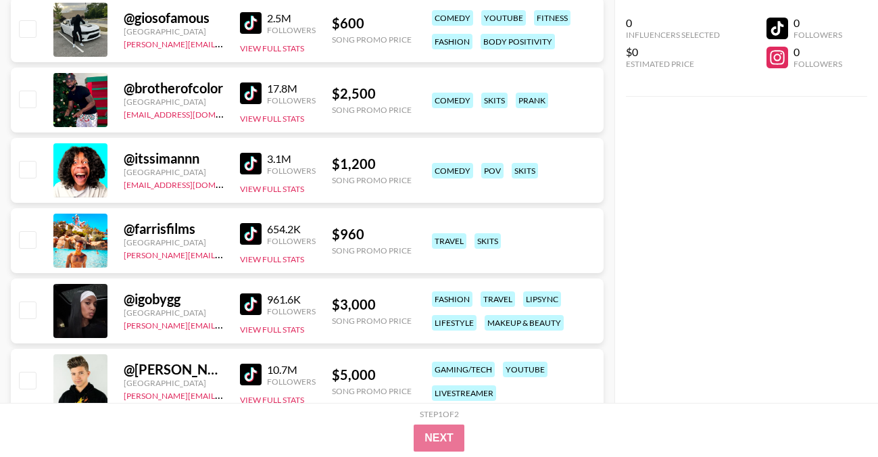 The image size is (878, 457). Describe the element at coordinates (542, 299) in the screenshot. I see `div: lipsync` at that location.